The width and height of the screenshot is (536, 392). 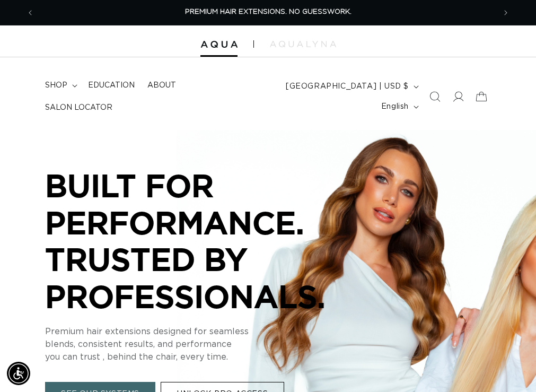 I want to click on span: Education, so click(x=112, y=85).